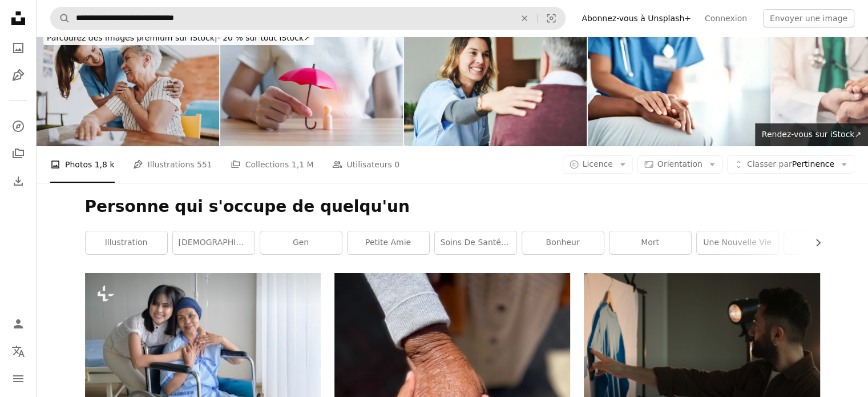 This screenshot has height=397, width=868. What do you see at coordinates (812, 135) in the screenshot?
I see `a: Rendez-vous sur iStock↗` at bounding box center [812, 135].